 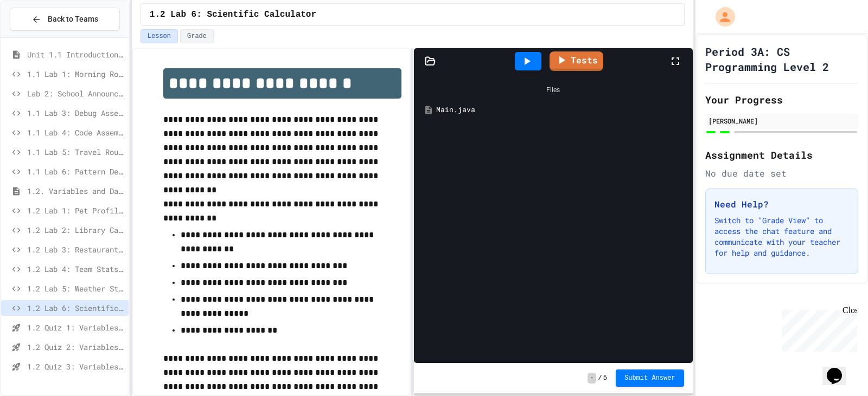 What do you see at coordinates (650, 379) in the screenshot?
I see `span: Submit Answer` at bounding box center [650, 379].